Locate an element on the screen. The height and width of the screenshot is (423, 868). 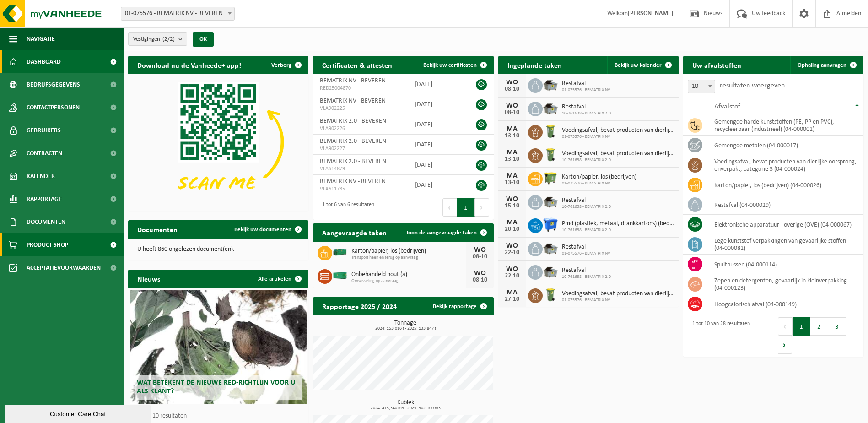
button: Vestigingen(2/2) is located at coordinates (157, 39).